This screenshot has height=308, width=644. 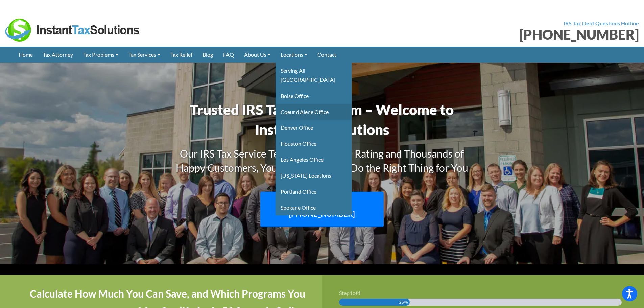 I want to click on a: Instant Tax Solutions Logo, so click(x=73, y=29).